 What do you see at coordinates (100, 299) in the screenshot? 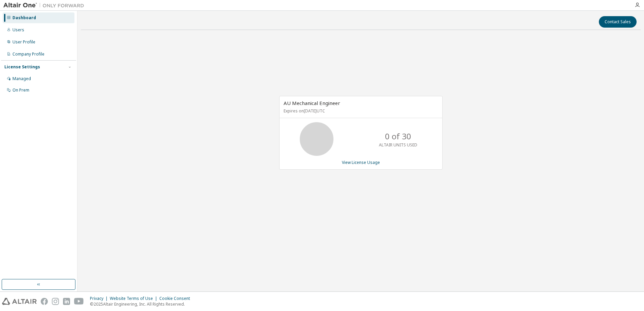
I see `div: Privacy` at bounding box center [100, 299].